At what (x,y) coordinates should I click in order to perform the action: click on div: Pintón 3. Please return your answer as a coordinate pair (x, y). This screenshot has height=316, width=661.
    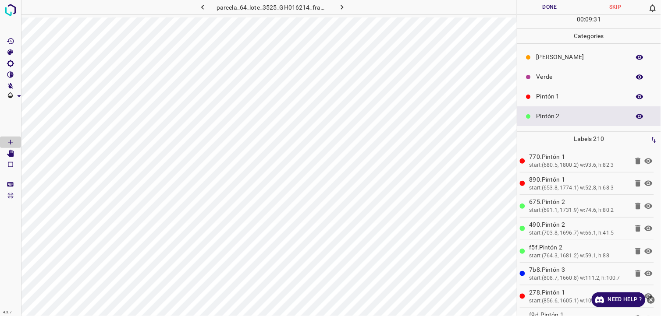
    Looking at the image, I should click on (589, 136).